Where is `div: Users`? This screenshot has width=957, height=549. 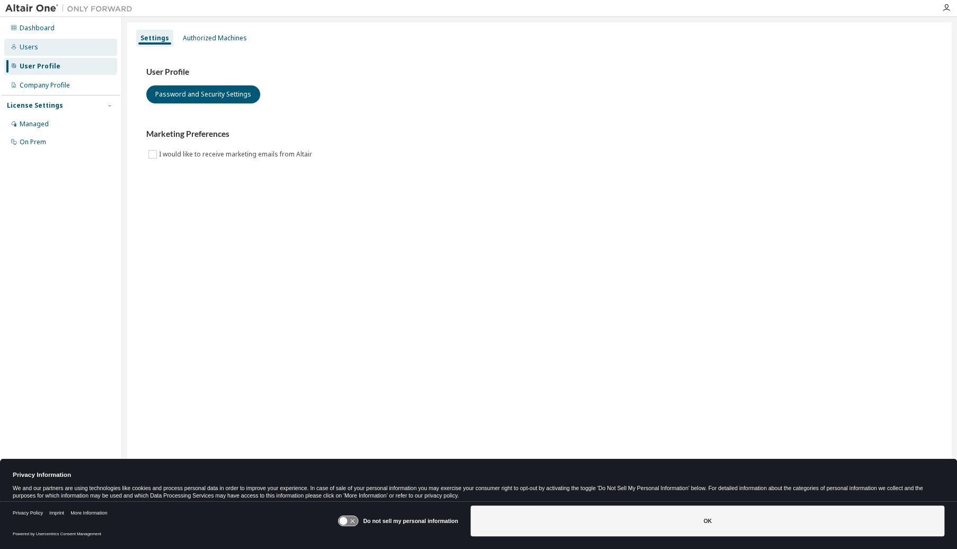
div: Users is located at coordinates (29, 47).